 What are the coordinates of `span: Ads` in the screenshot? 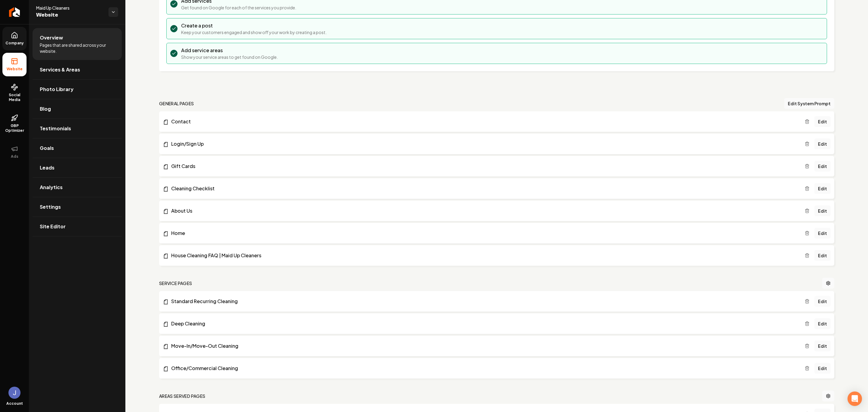 It's located at (15, 157).